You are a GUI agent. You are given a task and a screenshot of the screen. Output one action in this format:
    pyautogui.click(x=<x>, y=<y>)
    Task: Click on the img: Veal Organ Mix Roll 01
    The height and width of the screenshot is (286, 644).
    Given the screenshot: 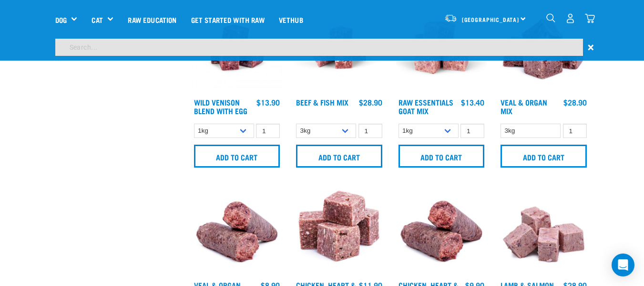 What is the action you would take?
    pyautogui.click(x=237, y=230)
    